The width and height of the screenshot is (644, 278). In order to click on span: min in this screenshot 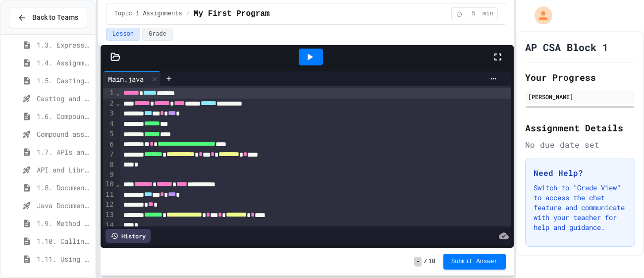, I will do `click(488, 14)`.